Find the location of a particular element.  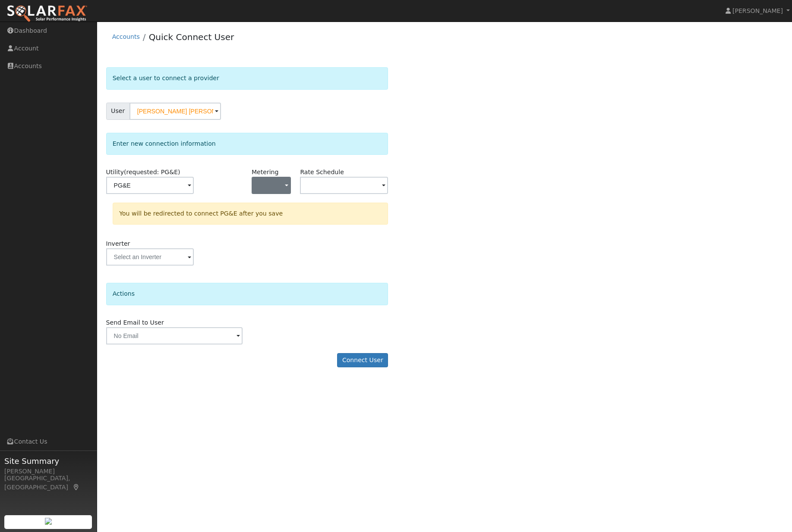

div: Select a user to connect a provider is located at coordinates (247, 78).